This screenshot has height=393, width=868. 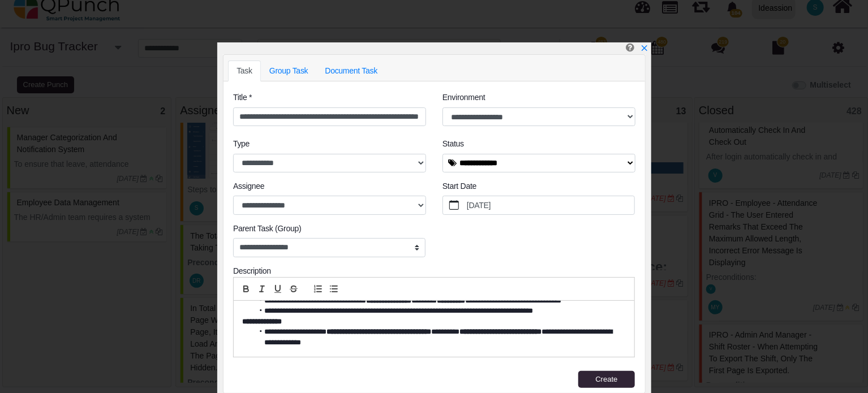 What do you see at coordinates (330, 145) in the screenshot?
I see `legend: Type` at bounding box center [330, 145].